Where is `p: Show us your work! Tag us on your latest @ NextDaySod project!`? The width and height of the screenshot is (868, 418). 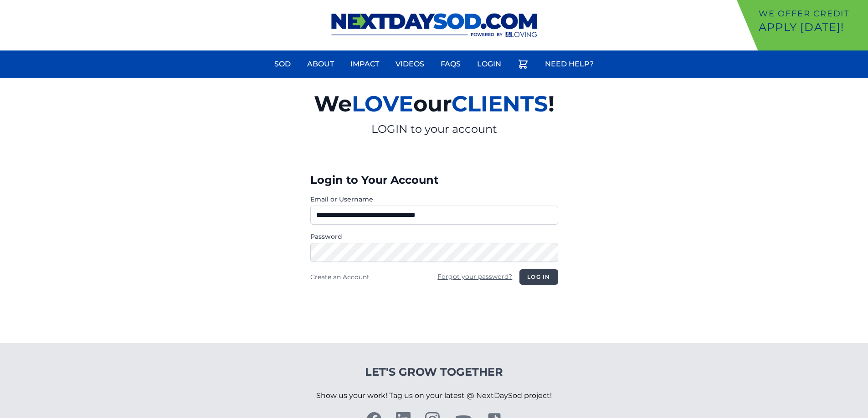
p: Show us your work! Tag us on your latest @ NextDaySod project! is located at coordinates (434, 396).